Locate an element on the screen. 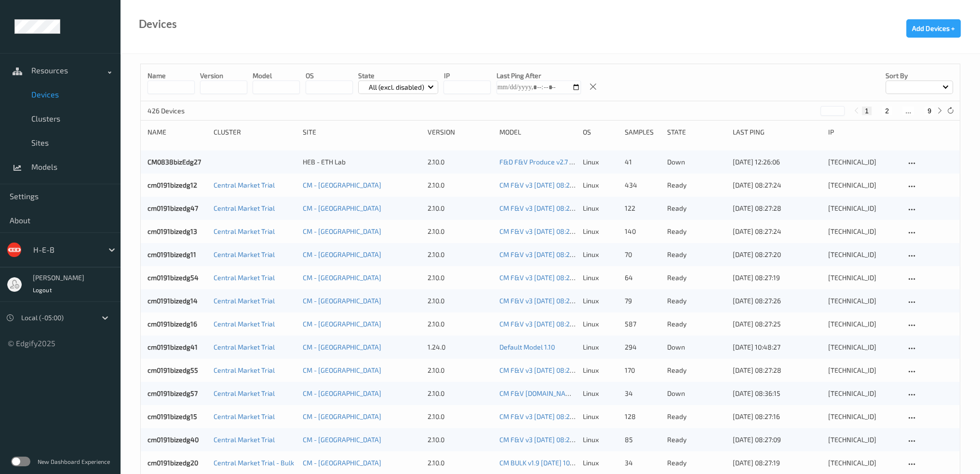  a: cm0191bizedg57 is located at coordinates (173, 393).